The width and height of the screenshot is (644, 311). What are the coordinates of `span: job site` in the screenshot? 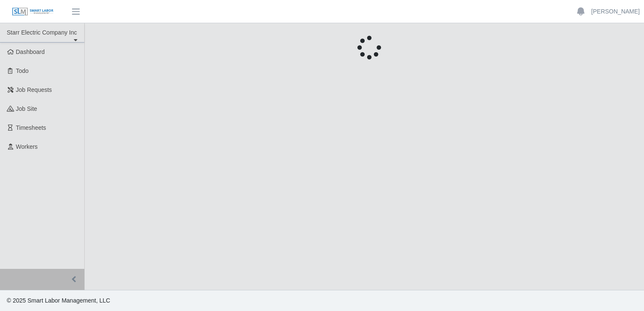 It's located at (27, 109).